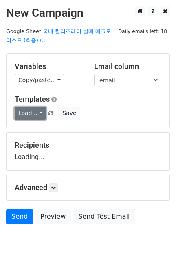  Describe the element at coordinates (32, 99) in the screenshot. I see `a: Templates` at that location.